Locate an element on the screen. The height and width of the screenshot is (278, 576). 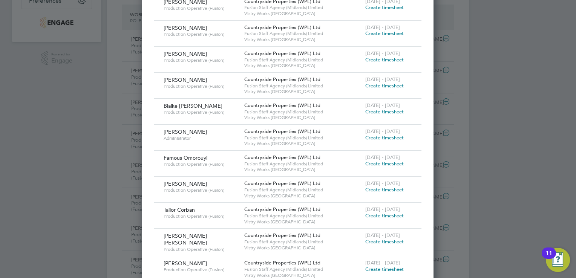
span: Tailor Corban is located at coordinates (179, 210).